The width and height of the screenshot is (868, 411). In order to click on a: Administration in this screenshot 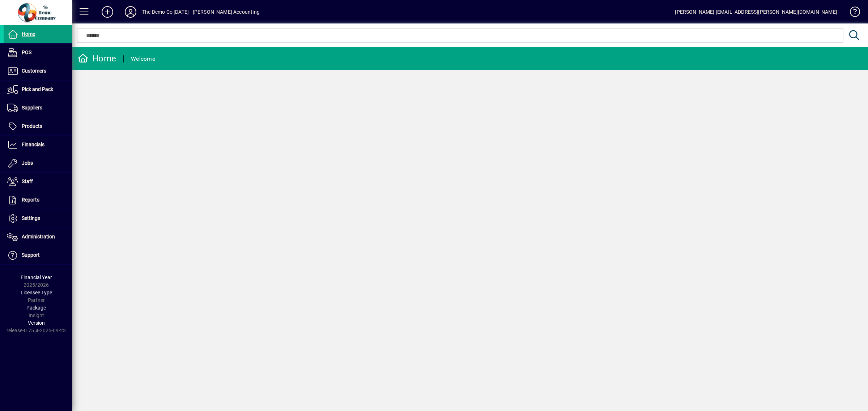, I will do `click(38, 237)`.